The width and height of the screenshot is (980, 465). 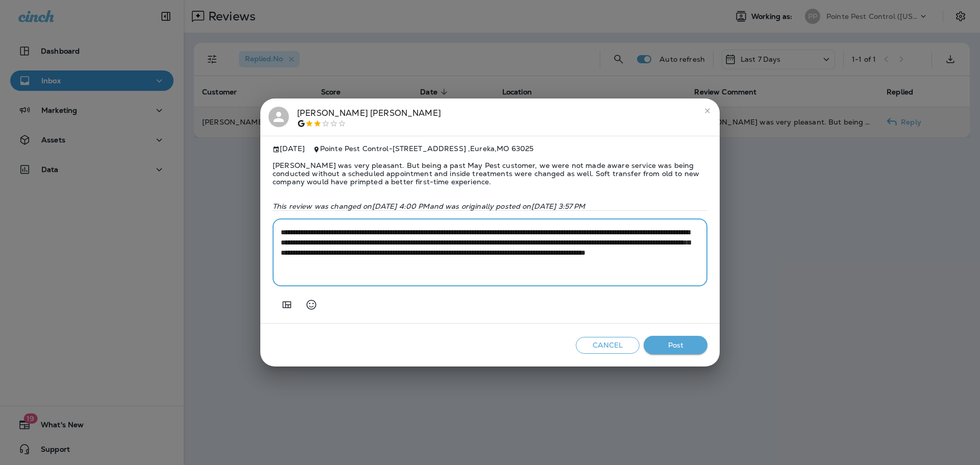 What do you see at coordinates (675, 345) in the screenshot?
I see `button: Post` at bounding box center [675, 345].